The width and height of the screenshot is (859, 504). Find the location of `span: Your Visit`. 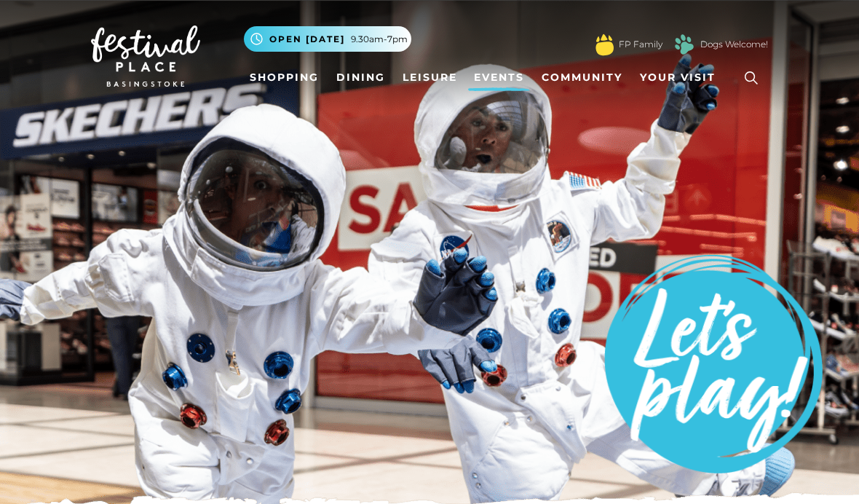

span: Your Visit is located at coordinates (678, 77).